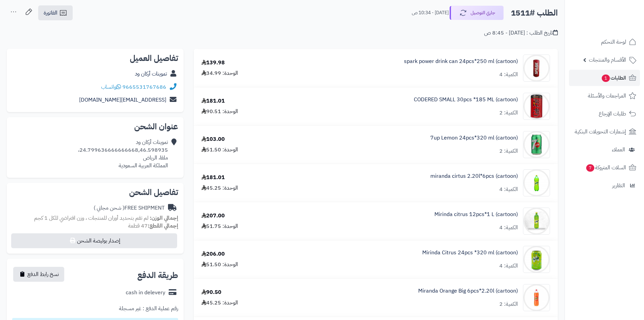 The image size is (644, 320). I want to click on div: الوحدة: 51.75, so click(220, 226).